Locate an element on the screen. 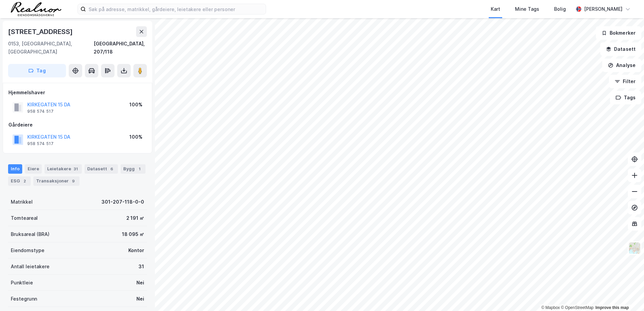  div: Antall leietakere is located at coordinates (30, 267).